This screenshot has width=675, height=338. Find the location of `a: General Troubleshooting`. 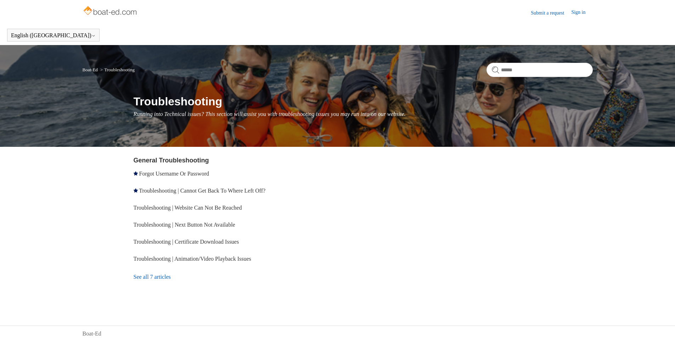

a: General Troubleshooting is located at coordinates (171, 160).